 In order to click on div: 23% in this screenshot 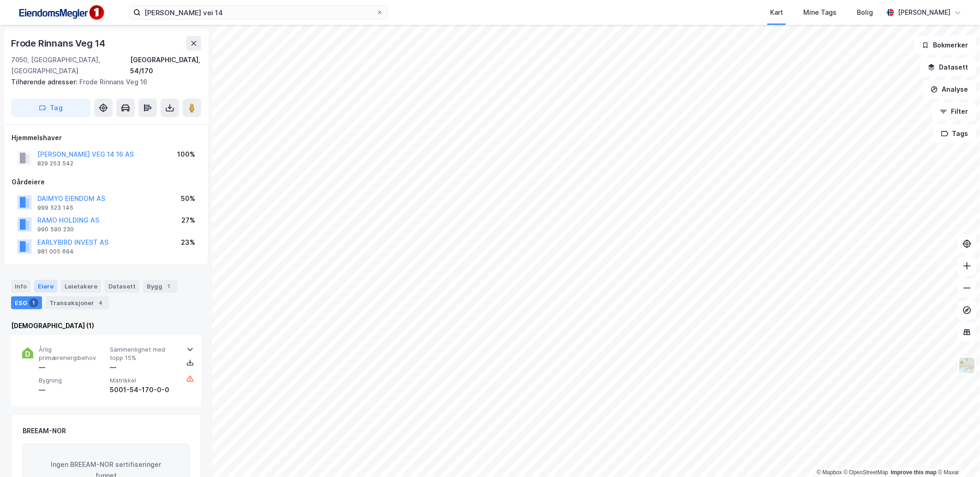, I will do `click(188, 243)`.